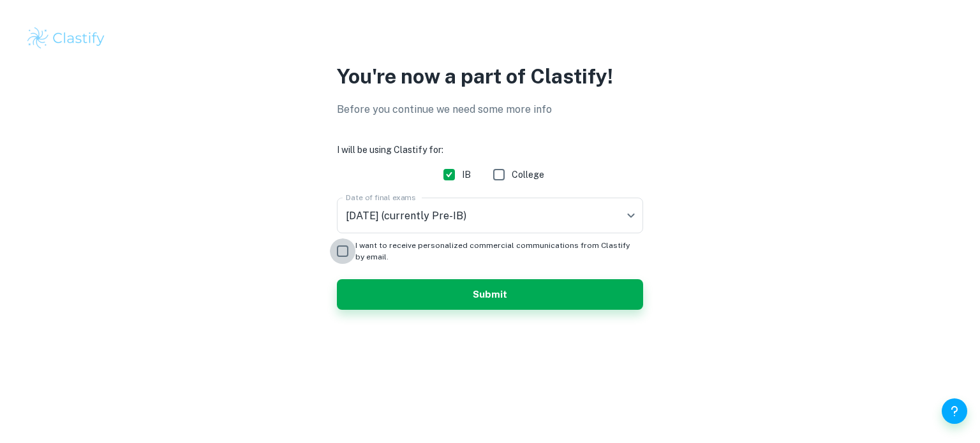 Image resolution: width=980 pixels, height=443 pixels. What do you see at coordinates (490, 150) in the screenshot?
I see `h6: I will be using Clastify for:` at bounding box center [490, 150].